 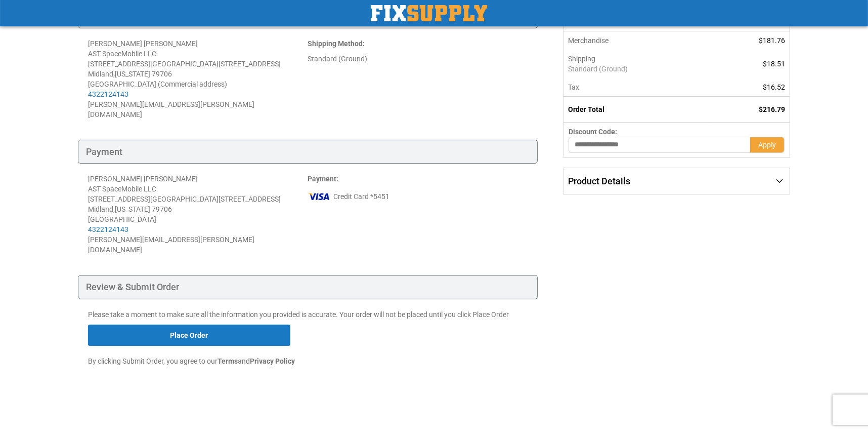 I want to click on p: By clicking Submit Order, you agree to our and, so click(x=308, y=361).